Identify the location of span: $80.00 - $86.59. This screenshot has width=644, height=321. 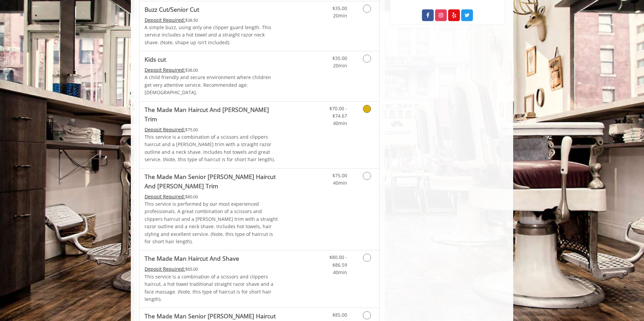
(338, 261).